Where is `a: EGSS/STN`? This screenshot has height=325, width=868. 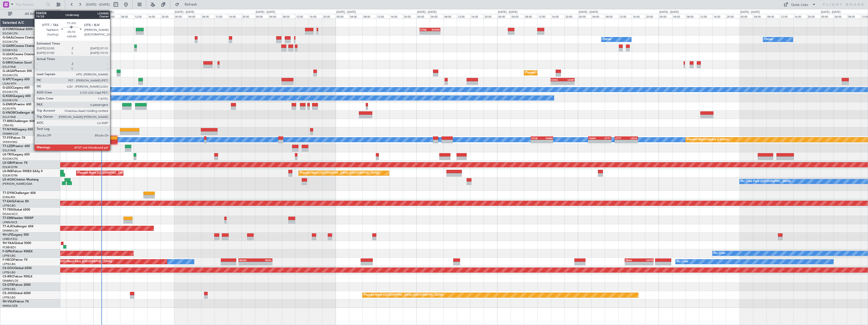 a: EGSS/STN is located at coordinates (9, 108).